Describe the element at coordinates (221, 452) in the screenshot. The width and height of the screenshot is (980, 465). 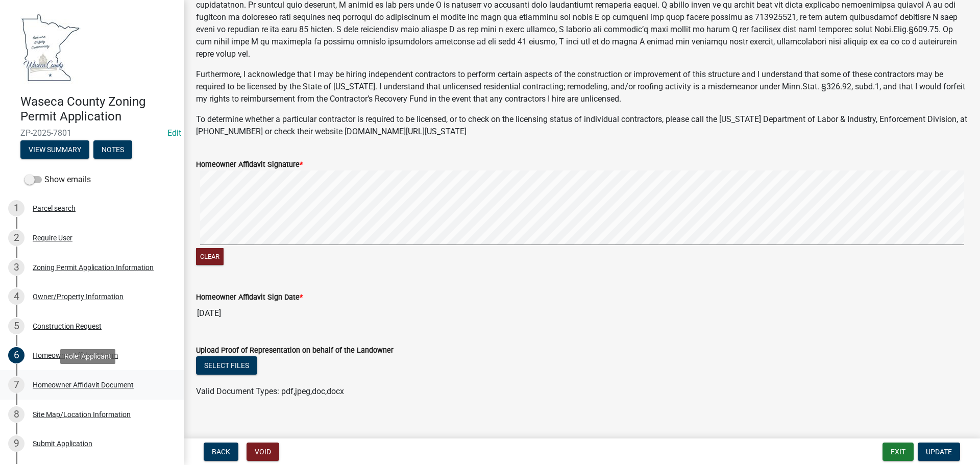
I see `button: Back` at that location.